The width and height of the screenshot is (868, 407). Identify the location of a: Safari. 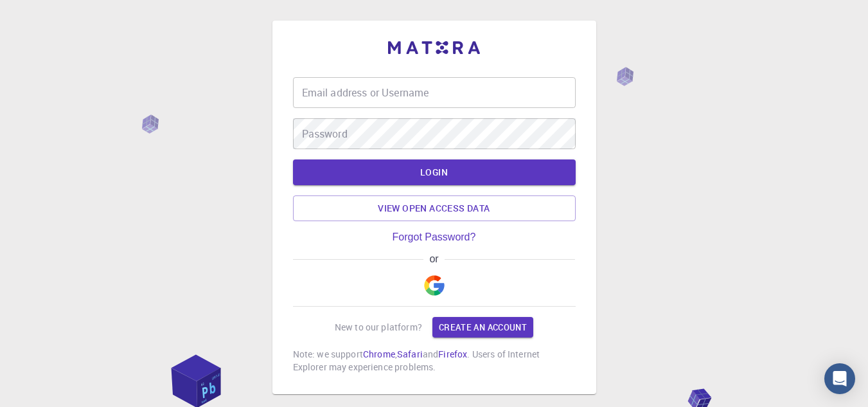
(410, 353).